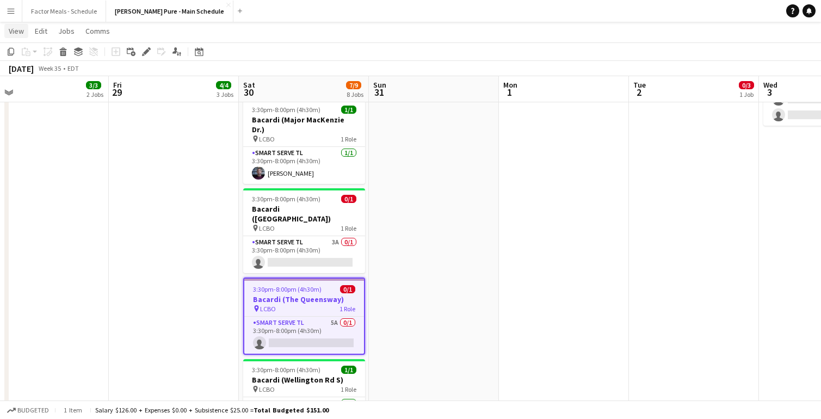 This screenshot has width=821, height=419. What do you see at coordinates (355, 94) in the screenshot?
I see `div: 8 Jobs` at bounding box center [355, 94].